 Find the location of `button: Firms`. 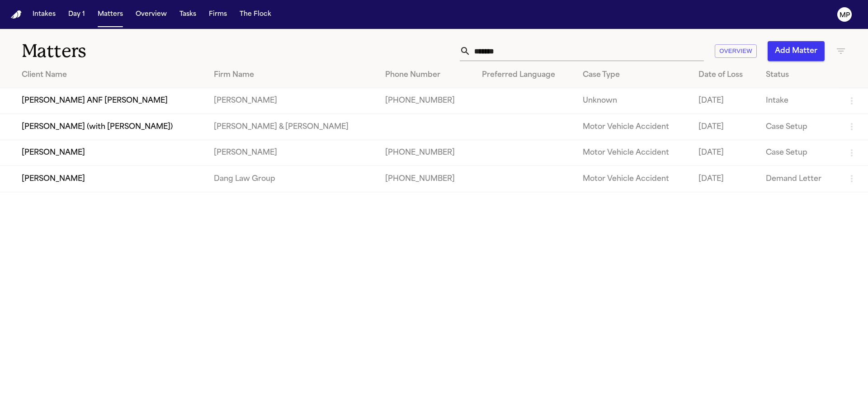

button: Firms is located at coordinates (218, 15).